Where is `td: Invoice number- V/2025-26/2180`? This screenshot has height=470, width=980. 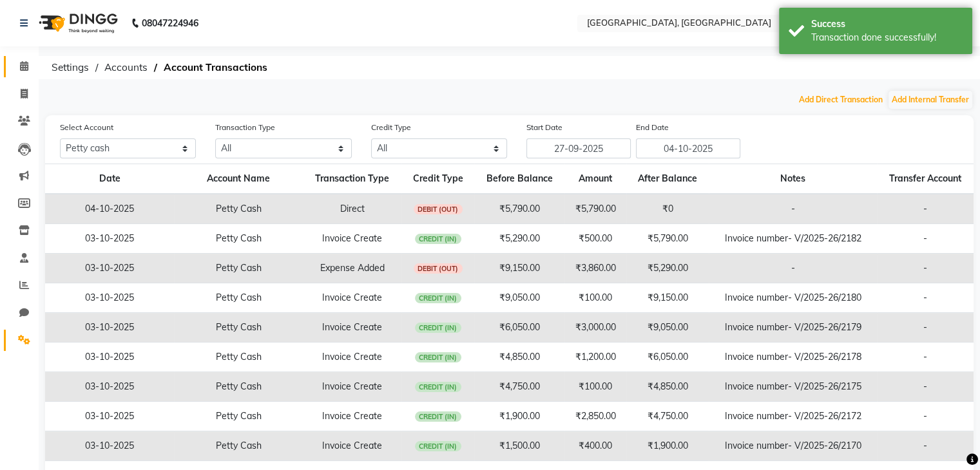
td: Invoice number- V/2025-26/2180 is located at coordinates (792, 298).